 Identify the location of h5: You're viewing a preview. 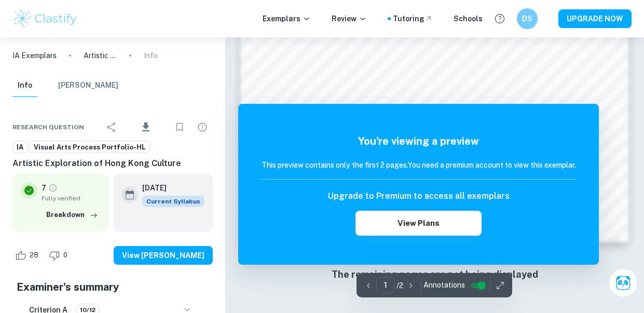
(419, 141).